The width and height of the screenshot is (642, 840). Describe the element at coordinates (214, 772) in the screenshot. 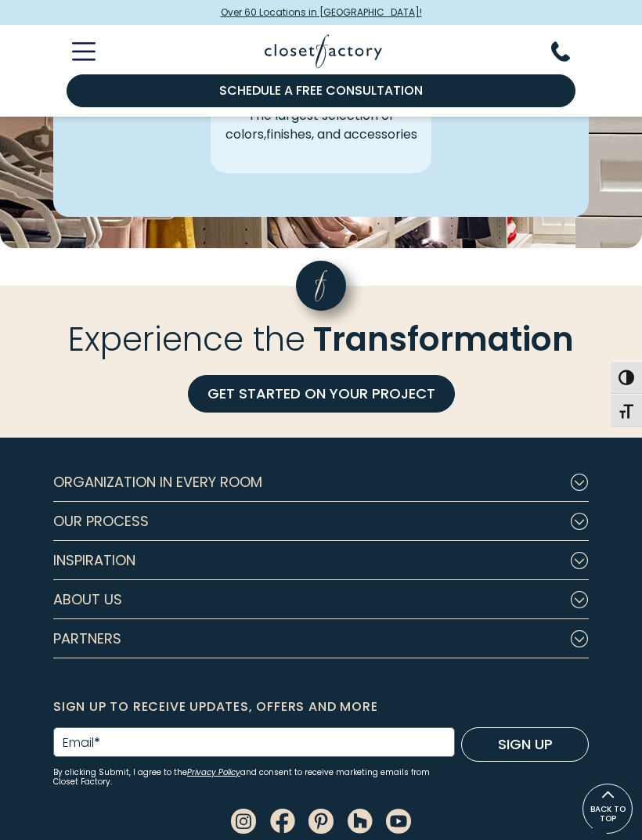

I see `a: Privacy Policy` at that location.